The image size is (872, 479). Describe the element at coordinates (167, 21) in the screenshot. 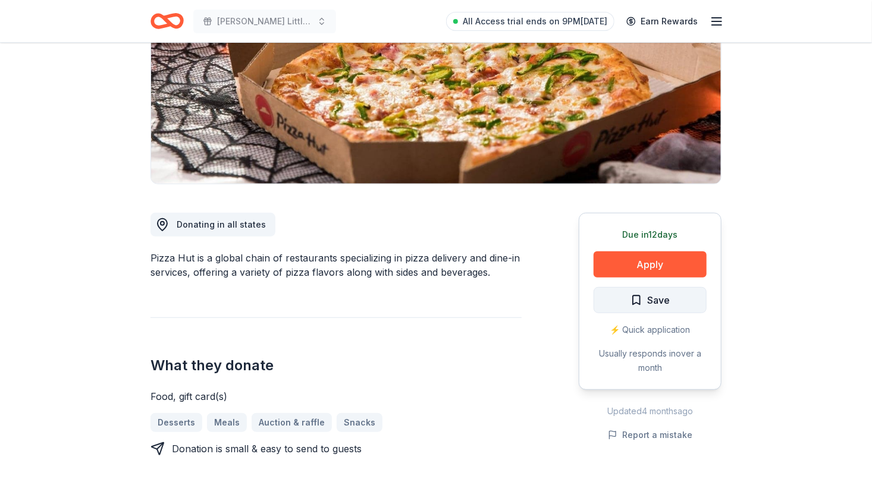

I see `a: Home` at that location.